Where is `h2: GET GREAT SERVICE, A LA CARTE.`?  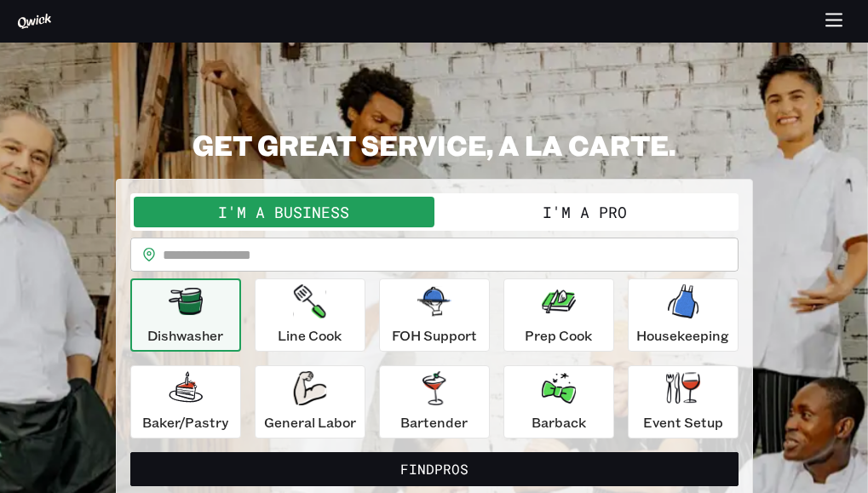
h2: GET GREAT SERVICE, A LA CARTE. is located at coordinates (434, 144).